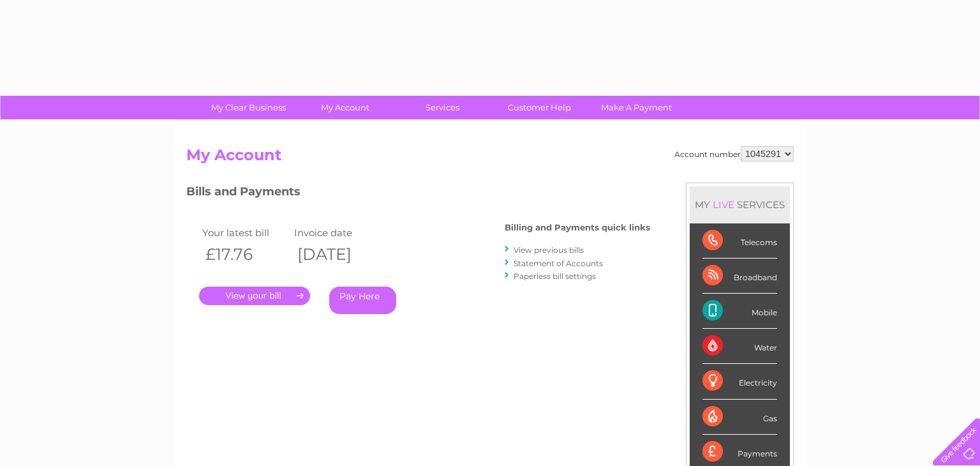 The image size is (980, 466). I want to click on div: Broadband, so click(739, 276).